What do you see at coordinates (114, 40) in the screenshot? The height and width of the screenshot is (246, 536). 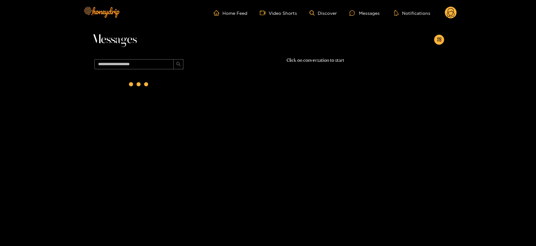 I see `span: Messages` at bounding box center [114, 40].